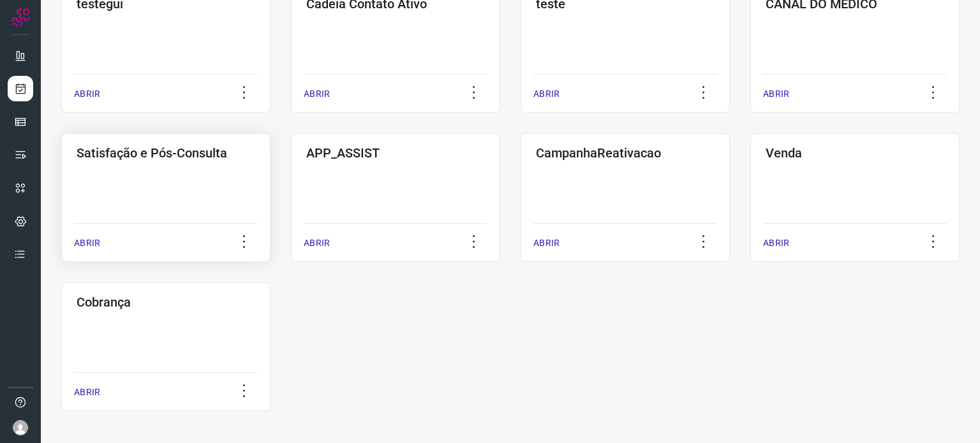 The width and height of the screenshot is (980, 443). What do you see at coordinates (20, 428) in the screenshot?
I see `img: avatar-user-boy.jpg` at bounding box center [20, 428].